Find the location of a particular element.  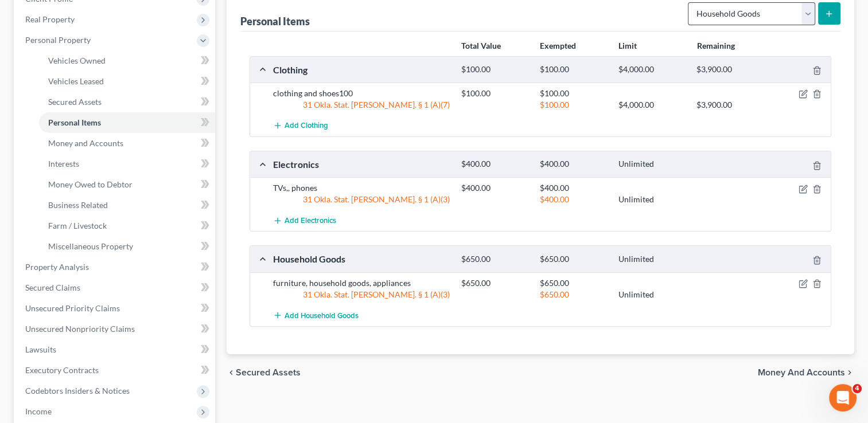

span: Codebtors Insiders & Notices is located at coordinates (78, 390).